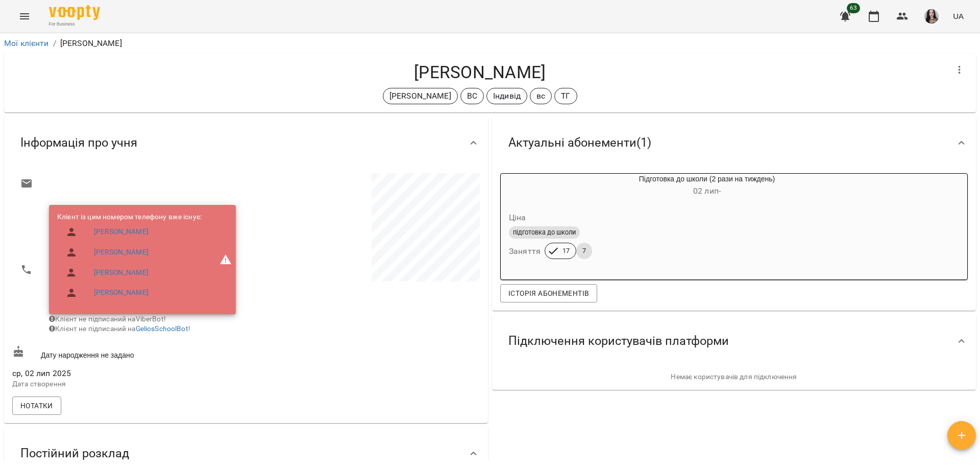  Describe the element at coordinates (75, 12) in the screenshot. I see `img: Voopty Logo` at that location.